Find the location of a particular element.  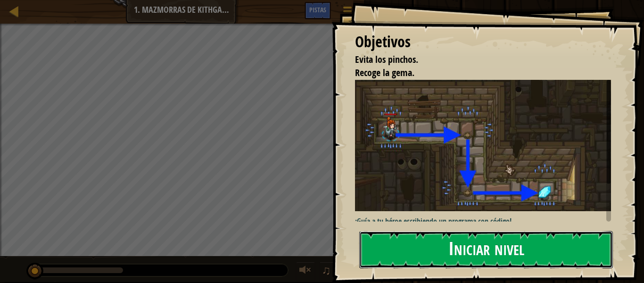

img: Mazmorras de Kithgard is located at coordinates (483, 146).